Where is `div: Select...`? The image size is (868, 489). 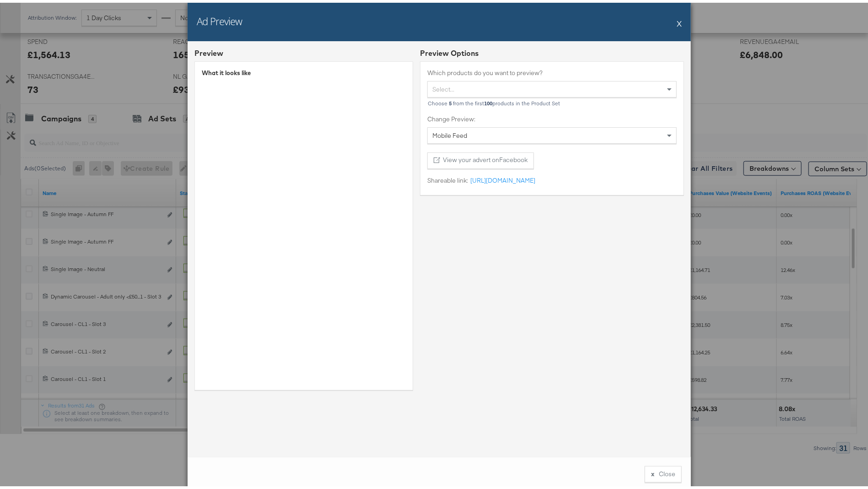
div: Select... is located at coordinates (552, 86).